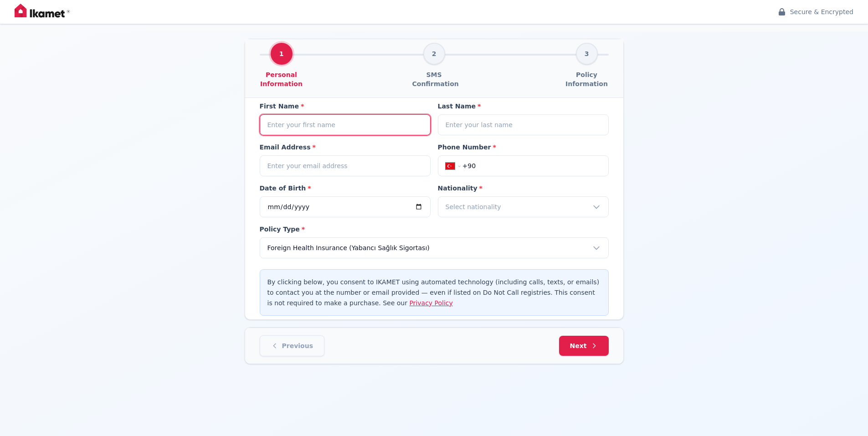 This screenshot has width=868, height=436. Describe the element at coordinates (292, 346) in the screenshot. I see `button: Previous` at that location.